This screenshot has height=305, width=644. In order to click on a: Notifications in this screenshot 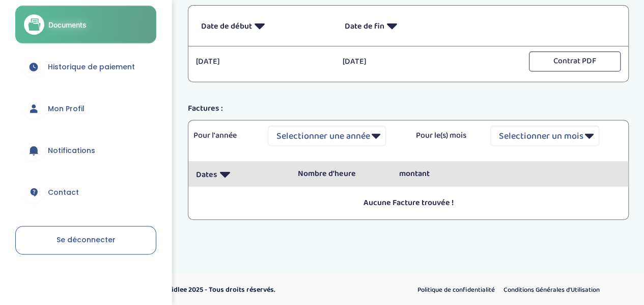, I will do `click(86, 151)`.